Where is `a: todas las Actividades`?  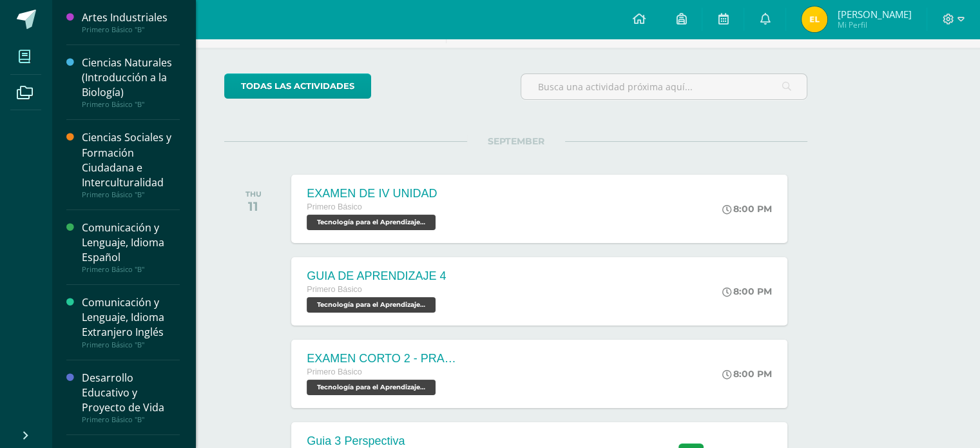
a: todas las Actividades is located at coordinates (298, 86).